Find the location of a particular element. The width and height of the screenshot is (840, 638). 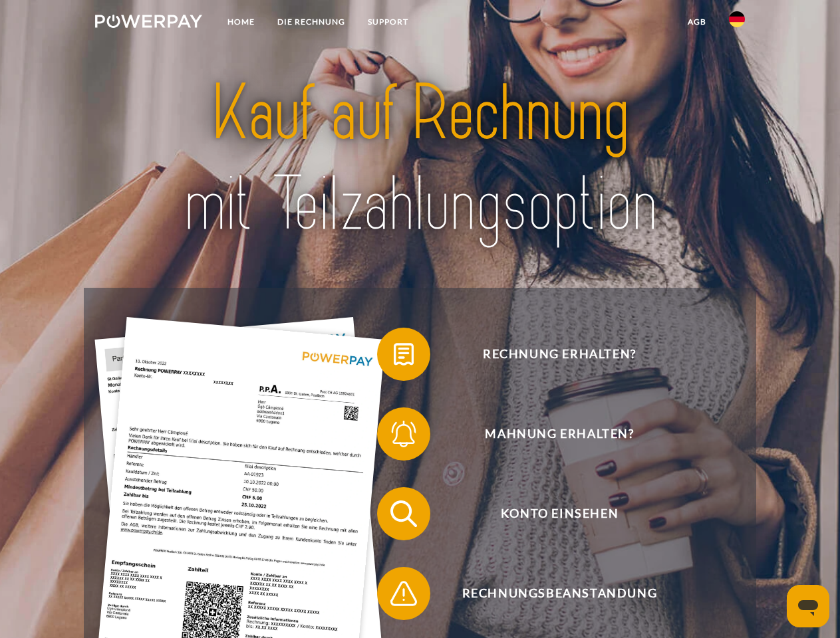

img: title-powerpay_de.svg is located at coordinates (420, 159).